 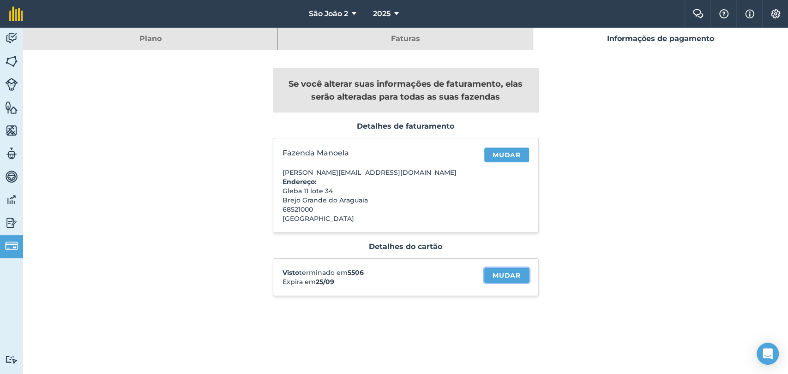 What do you see at coordinates (750, 14) in the screenshot?
I see `img: svg+xml;base64,PHN2ZyB4bWxucz0iaHR0cDovL3d3dy53My5vcmcvMjAwMC9zdmciIHdpZHRoPSIxNyIgaGVpZ2h0PSIxNy...` at bounding box center [750, 14].